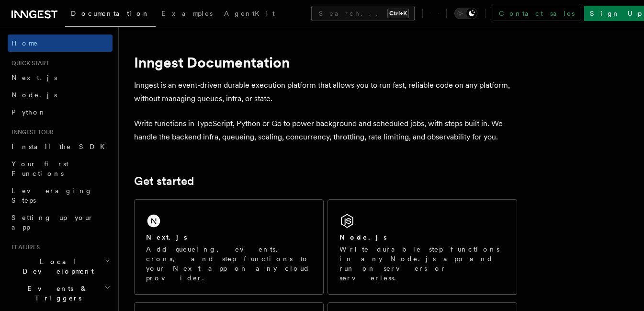  Describe the element at coordinates (28, 63) in the screenshot. I see `span: Quick start` at that location.